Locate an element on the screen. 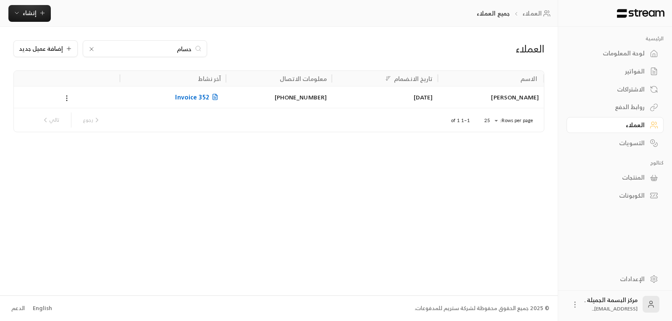  p: Rows per page: is located at coordinates (516, 120).